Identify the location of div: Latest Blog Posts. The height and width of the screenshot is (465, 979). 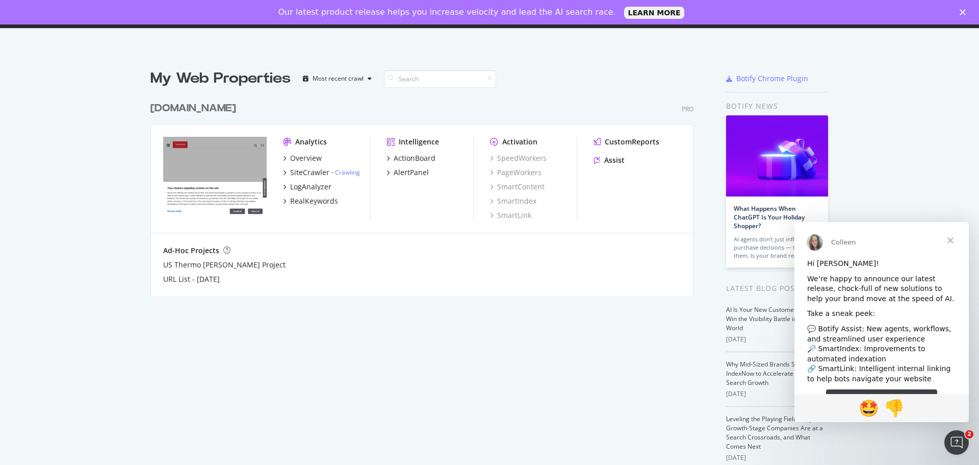
(777, 288).